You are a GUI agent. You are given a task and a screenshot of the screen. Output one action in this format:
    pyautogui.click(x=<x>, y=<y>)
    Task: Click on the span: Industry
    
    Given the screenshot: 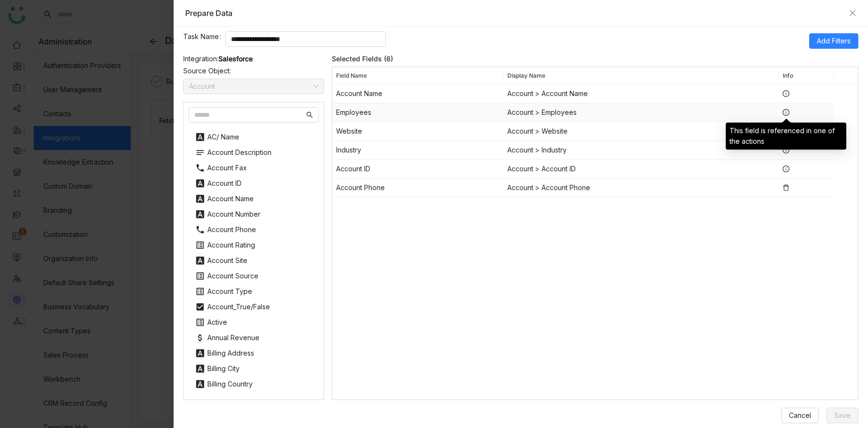 What is the action you would take?
    pyautogui.click(x=349, y=149)
    